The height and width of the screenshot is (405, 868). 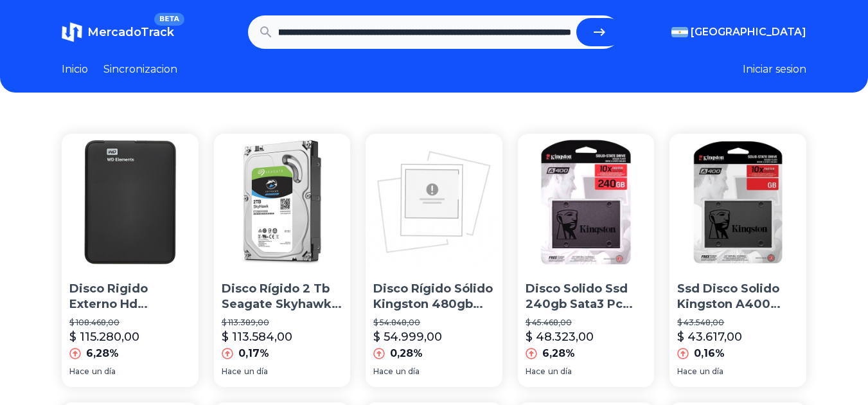 I want to click on img: Argentina, so click(x=680, y=32).